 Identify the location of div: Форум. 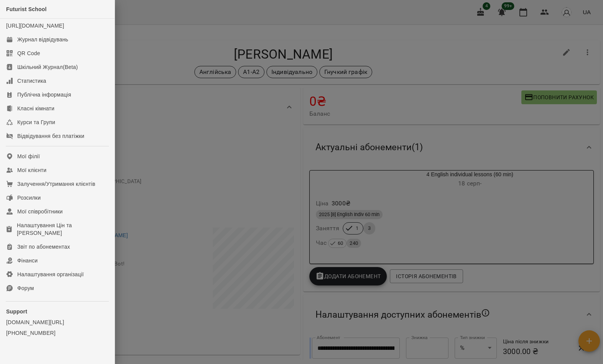
(25, 288).